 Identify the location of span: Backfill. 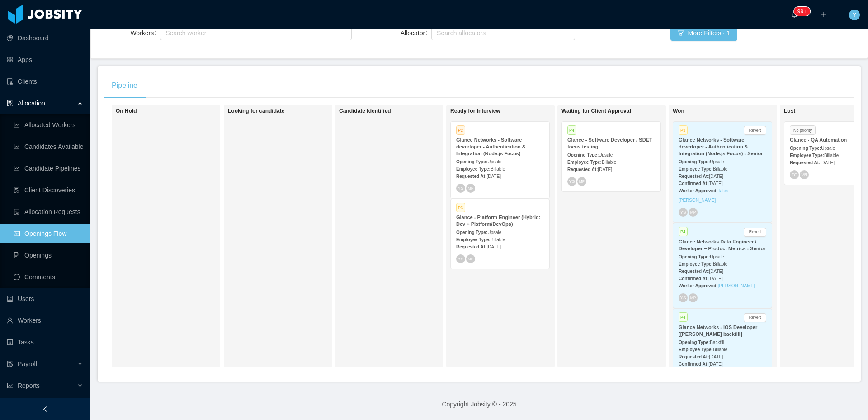
(717, 342).